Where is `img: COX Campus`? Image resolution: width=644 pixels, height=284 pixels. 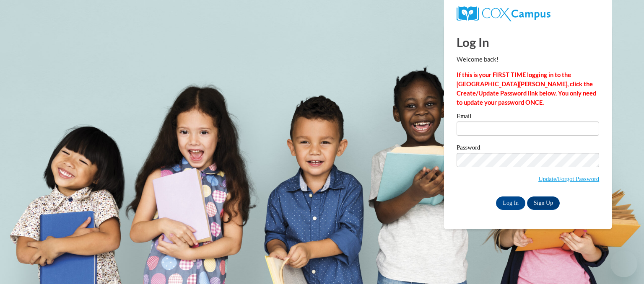 img: COX Campus is located at coordinates (504, 14).